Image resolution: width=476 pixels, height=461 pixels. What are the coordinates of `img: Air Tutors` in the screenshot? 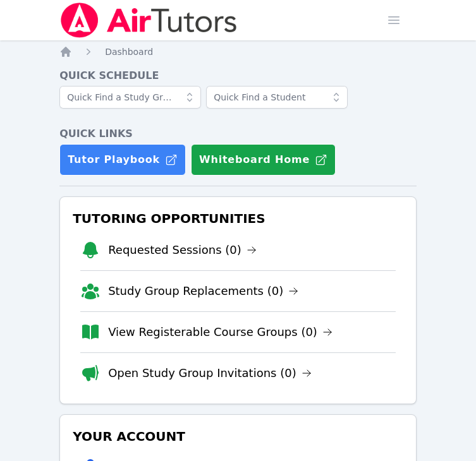 It's located at (149, 20).